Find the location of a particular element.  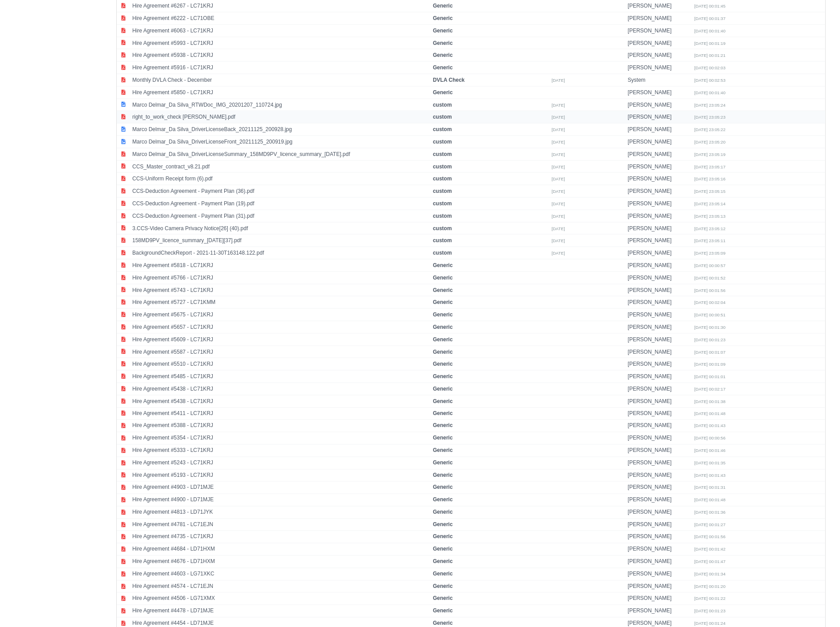

td: Hire Agreement #5510 - LC71KRJ is located at coordinates (280, 364).